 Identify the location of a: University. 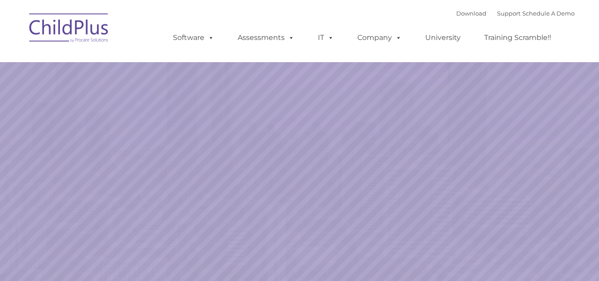
(443, 38).